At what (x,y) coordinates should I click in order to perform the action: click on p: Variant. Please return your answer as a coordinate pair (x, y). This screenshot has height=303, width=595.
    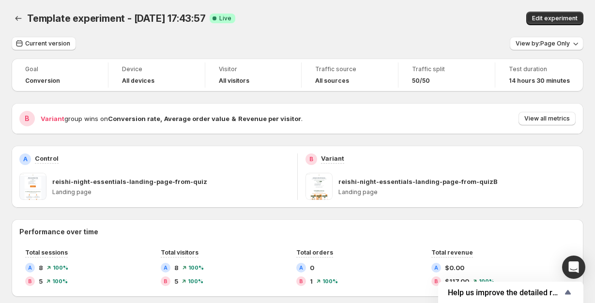
    Looking at the image, I should click on (333, 158).